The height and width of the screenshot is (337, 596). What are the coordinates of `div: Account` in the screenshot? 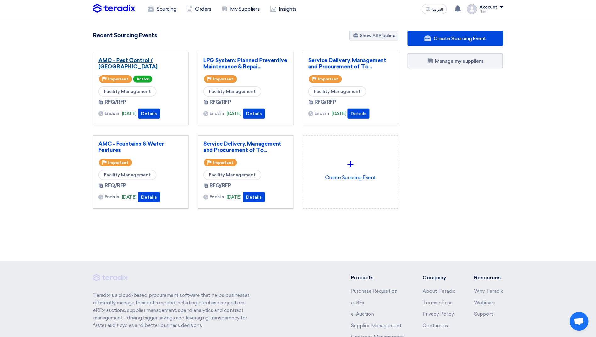 It's located at (488, 7).